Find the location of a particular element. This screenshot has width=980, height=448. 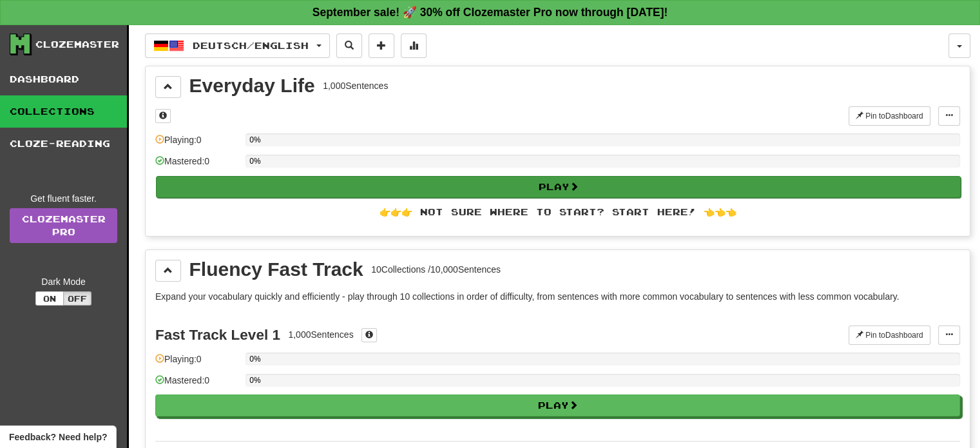

button: Add sentence to collection is located at coordinates (381, 46).